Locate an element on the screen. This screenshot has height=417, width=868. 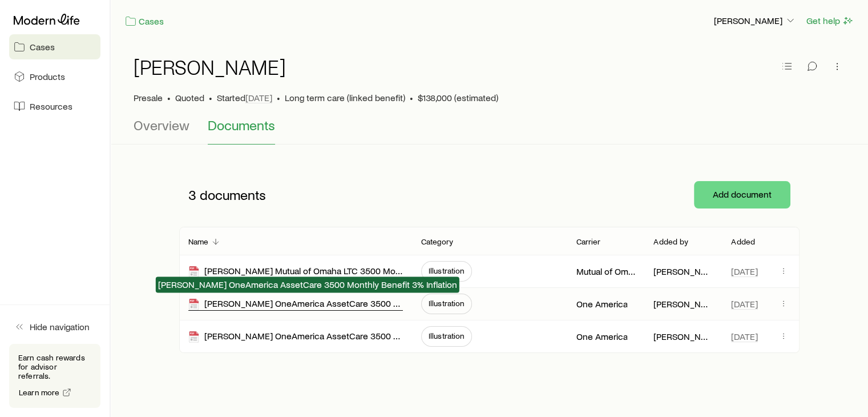
p: Name is located at coordinates (199, 242).